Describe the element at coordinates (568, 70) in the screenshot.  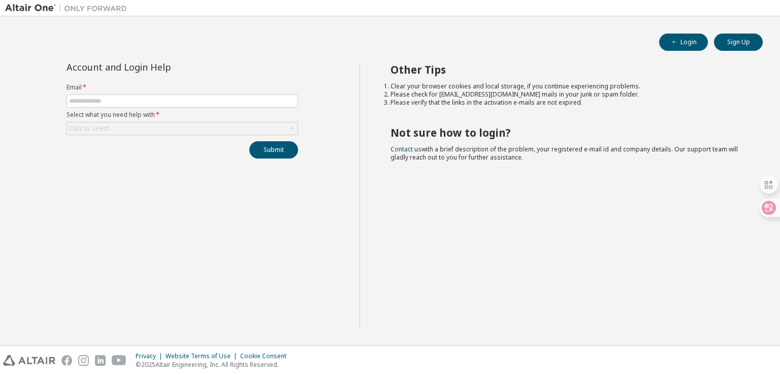
I see `h2: Other Tips` at that location.